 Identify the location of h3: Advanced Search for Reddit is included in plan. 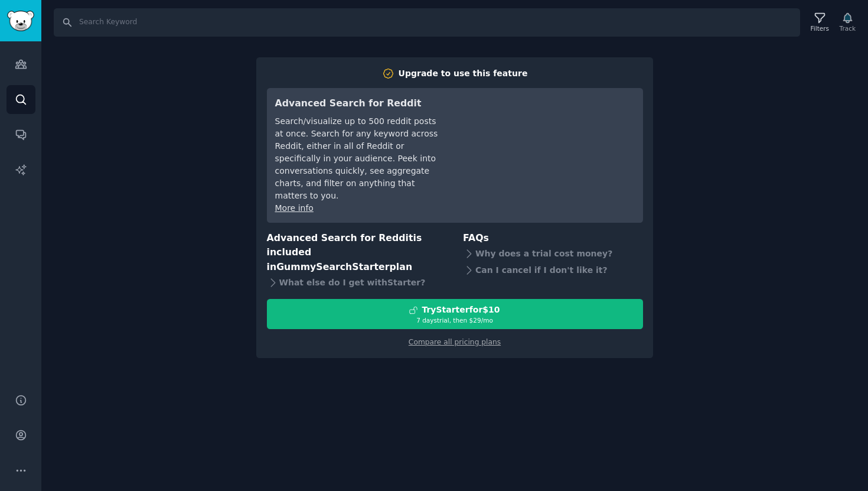
(357, 253).